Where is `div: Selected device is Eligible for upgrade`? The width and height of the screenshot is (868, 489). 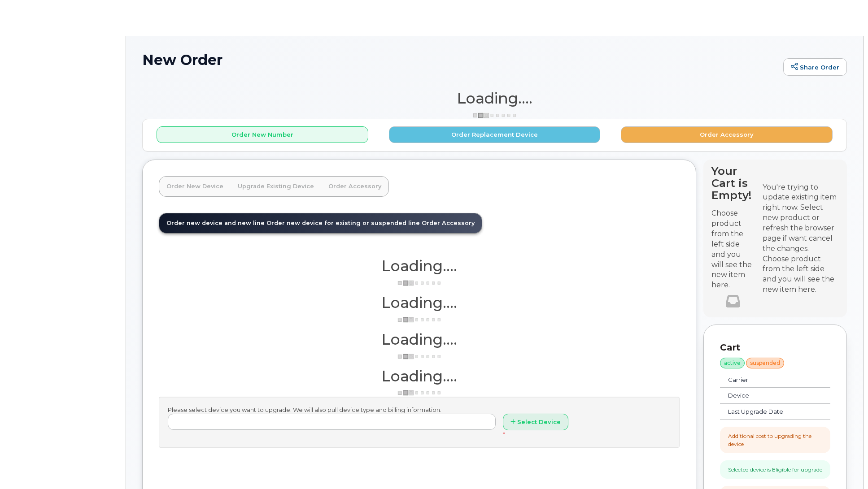 div: Selected device is Eligible for upgrade is located at coordinates (775, 470).